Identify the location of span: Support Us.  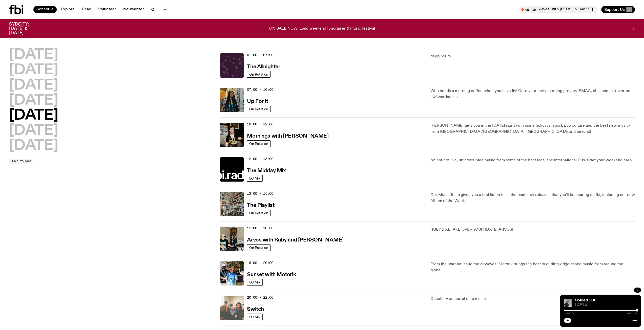
(614, 10).